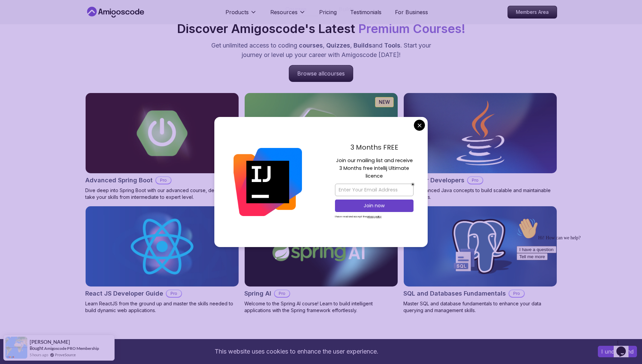 This screenshot has width=642, height=364. I want to click on img: Spring Boot for Beginners card, so click(321, 133).